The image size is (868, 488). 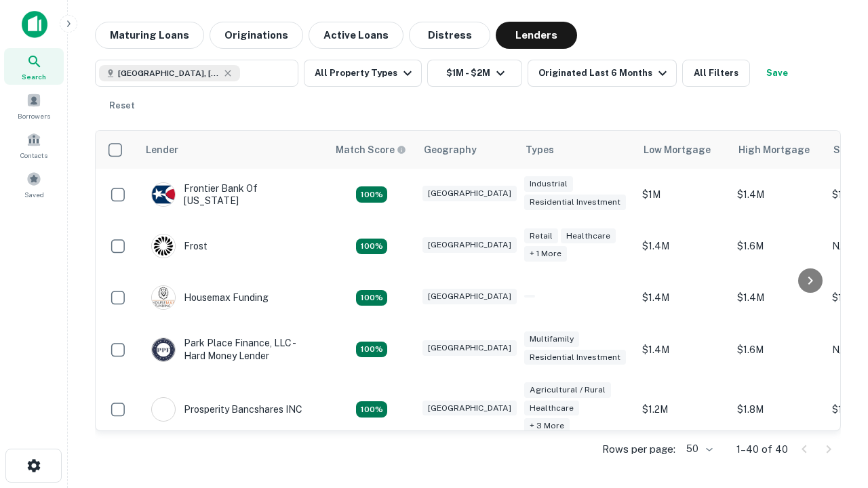 What do you see at coordinates (372, 149) in the screenshot?
I see `th: Capitalize uses an advanced AI algorithm to match your search with the best lender. The match sco...` at bounding box center [372, 149].